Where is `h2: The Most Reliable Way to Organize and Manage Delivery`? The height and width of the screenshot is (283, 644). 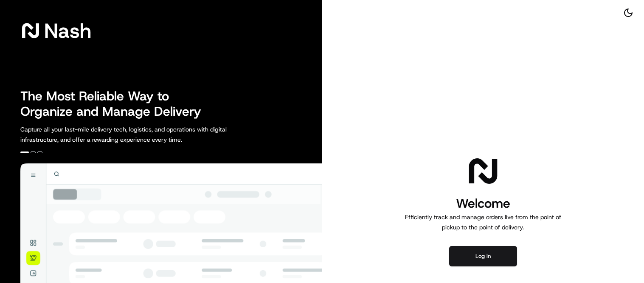 h2: The Most Reliable Way to Organize and Manage Delivery is located at coordinates (116, 104).